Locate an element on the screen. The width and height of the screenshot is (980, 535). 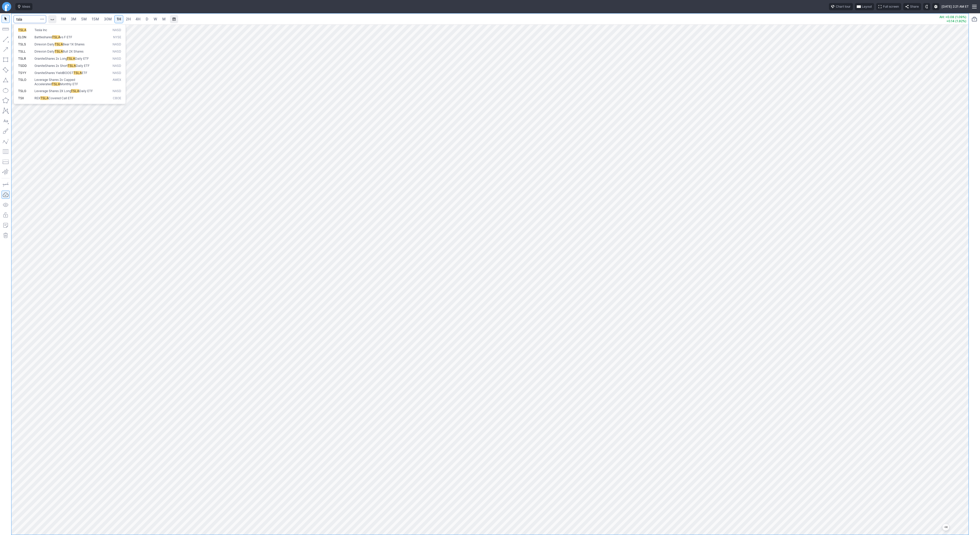
button: Jump to the most recent bar is located at coordinates (946, 527).